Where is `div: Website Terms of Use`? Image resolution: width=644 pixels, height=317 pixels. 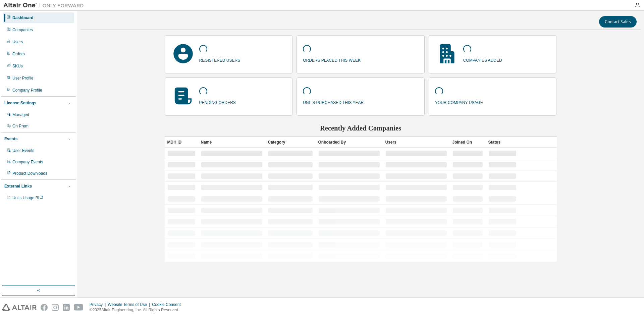 div: Website Terms of Use is located at coordinates (130, 304).